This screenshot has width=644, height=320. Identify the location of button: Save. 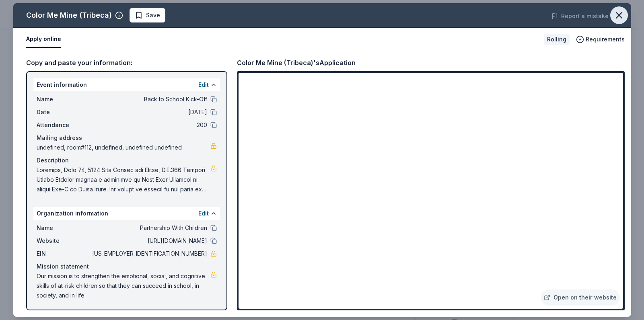
(147, 15).